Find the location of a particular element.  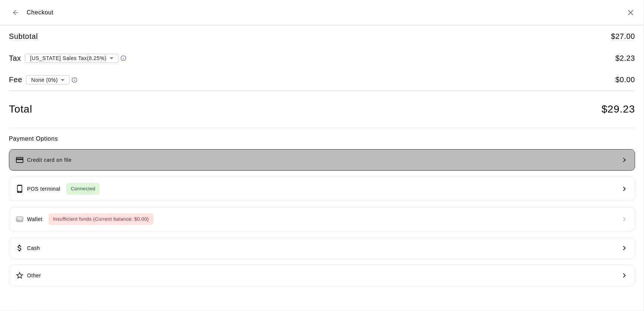

div: None (0%) is located at coordinates (48, 79).